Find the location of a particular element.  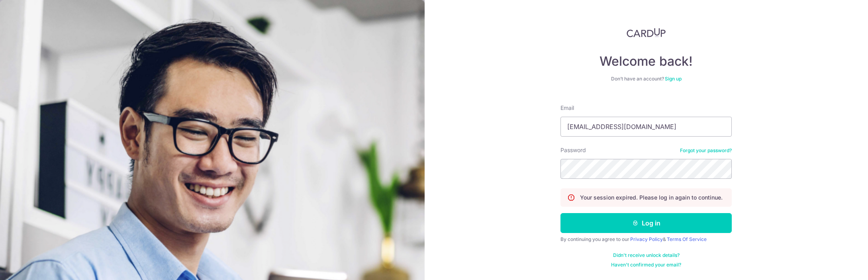

input: Enter your Email is located at coordinates (646, 127).